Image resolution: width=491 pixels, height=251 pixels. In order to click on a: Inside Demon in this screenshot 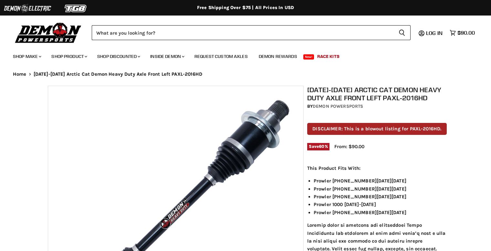, I will do `click(167, 56)`.